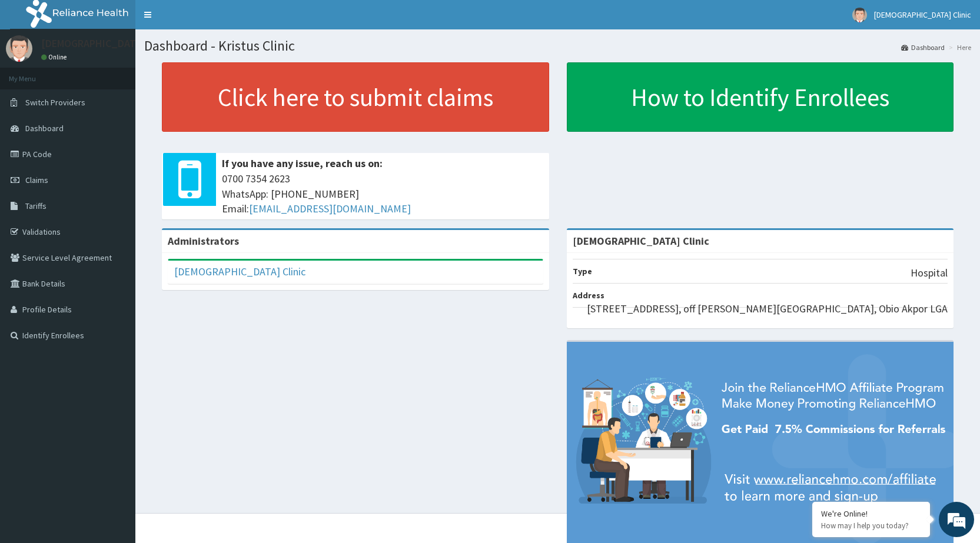 The image size is (980, 543). Describe the element at coordinates (36, 206) in the screenshot. I see `span: Tariffs` at that location.